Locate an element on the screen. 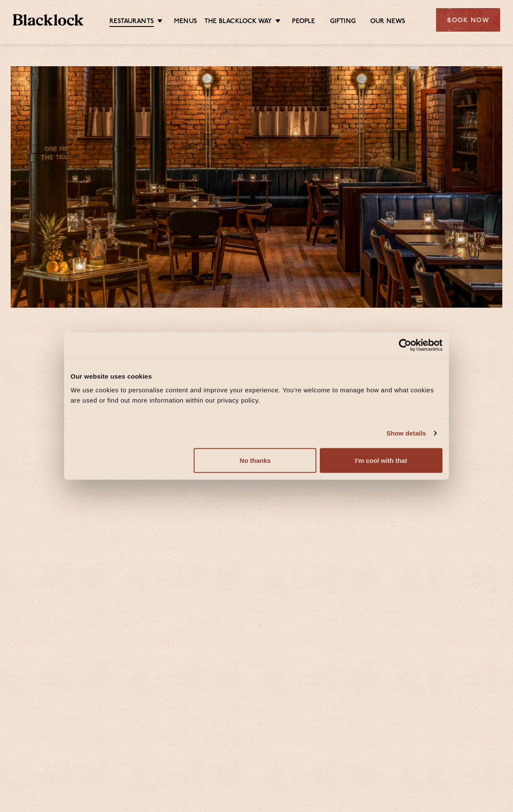  div: We use cookies to personalise content and improve your experience. You're welcome to manage how a... is located at coordinates (256, 395).